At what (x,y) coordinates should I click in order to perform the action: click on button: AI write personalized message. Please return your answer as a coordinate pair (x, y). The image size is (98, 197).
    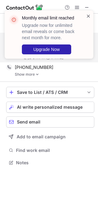
    Looking at the image, I should click on (50, 107).